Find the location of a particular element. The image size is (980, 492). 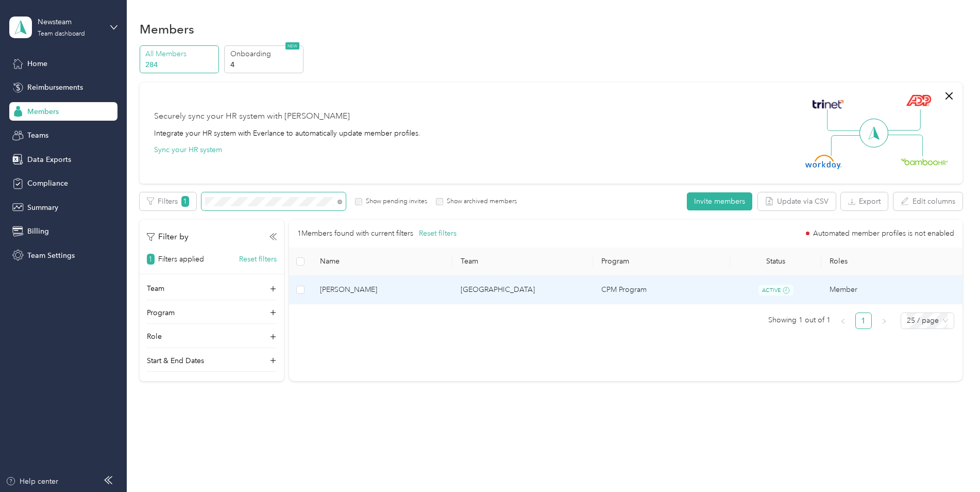

span: ACTIVE is located at coordinates (776, 290).